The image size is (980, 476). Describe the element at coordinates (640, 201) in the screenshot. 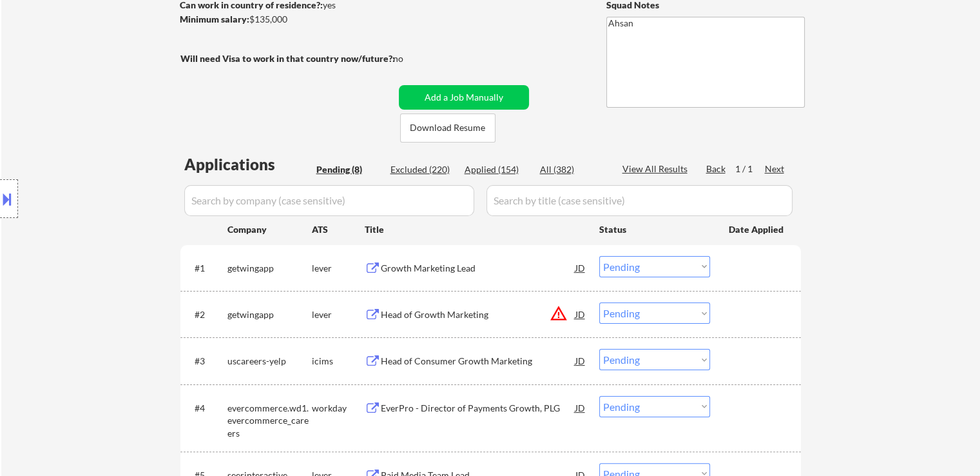

I see `input: Search by title (case sensitive)` at that location.